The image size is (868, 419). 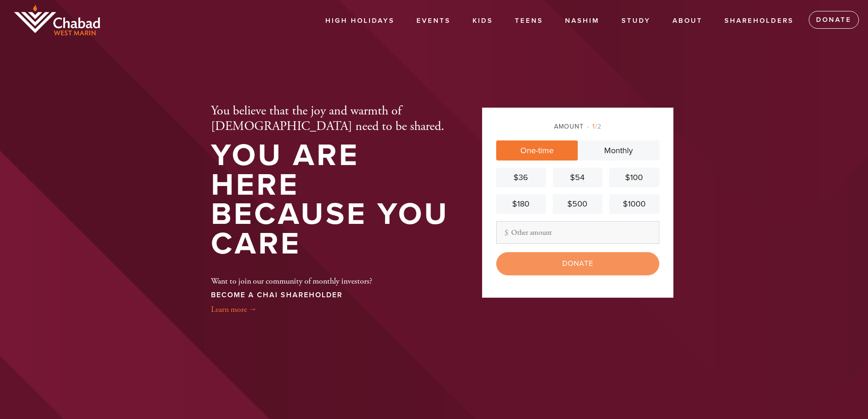 I want to click on div: $500, so click(x=577, y=204).